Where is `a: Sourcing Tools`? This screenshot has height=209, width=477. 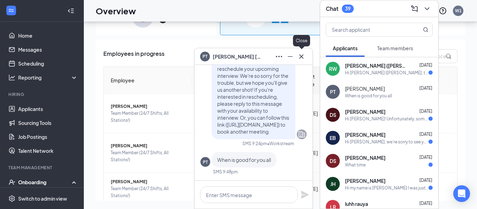 a: Sourcing Tools is located at coordinates (48, 123).